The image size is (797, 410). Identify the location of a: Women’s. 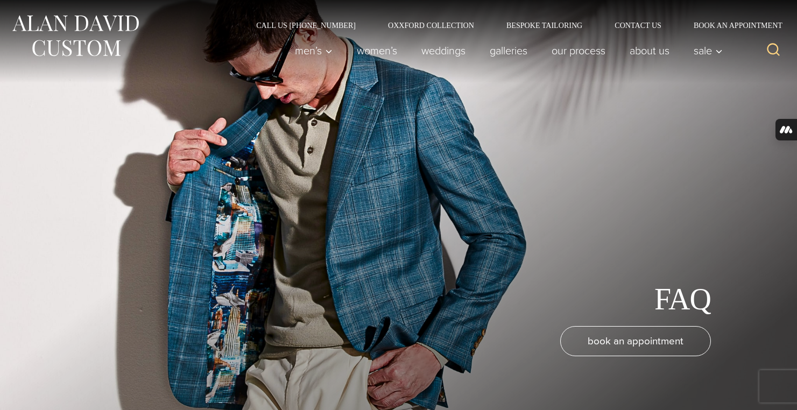
(377, 51).